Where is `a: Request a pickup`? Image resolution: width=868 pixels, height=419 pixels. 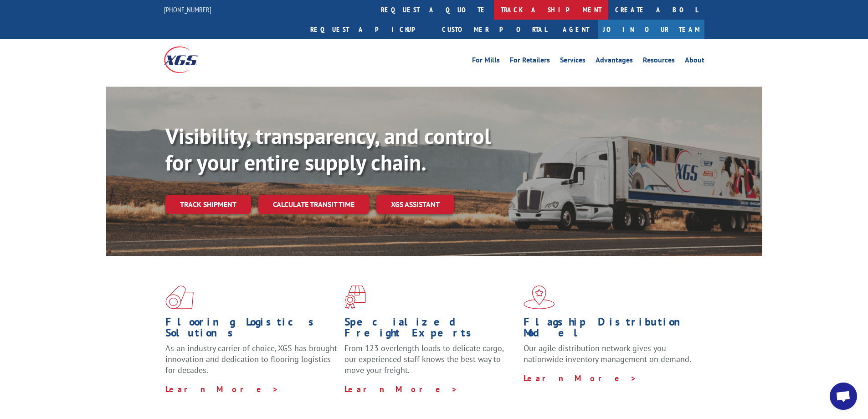 a: Request a pickup is located at coordinates (369, 29).